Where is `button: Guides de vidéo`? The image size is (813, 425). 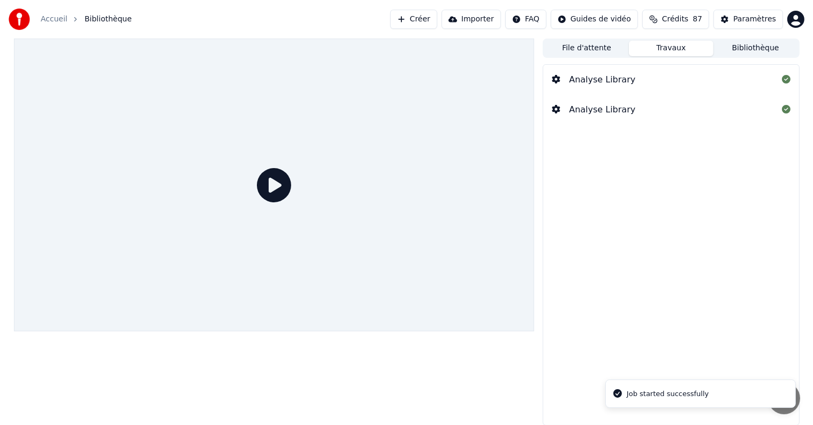 button: Guides de vidéo is located at coordinates (594, 19).